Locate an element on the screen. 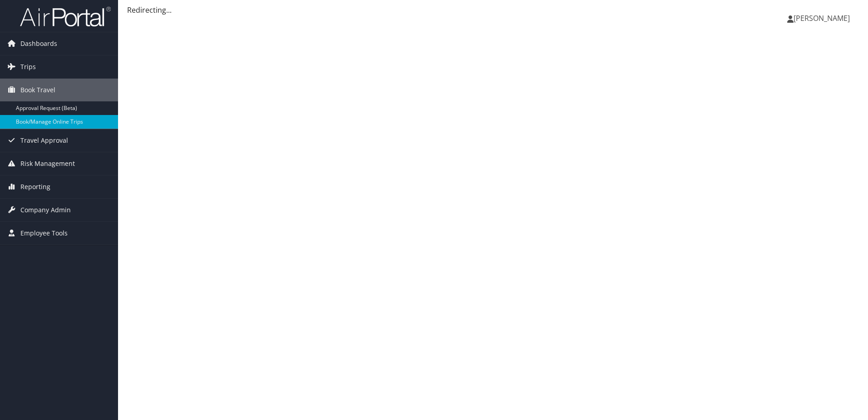 Image resolution: width=868 pixels, height=420 pixels. span: Travel Approval is located at coordinates (44, 140).